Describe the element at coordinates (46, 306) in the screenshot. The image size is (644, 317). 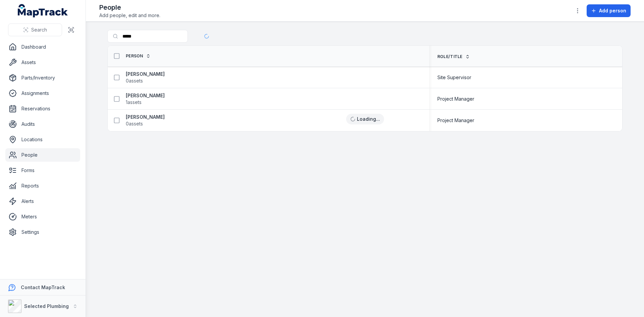
I see `strong: Selected Plumbing` at that location.